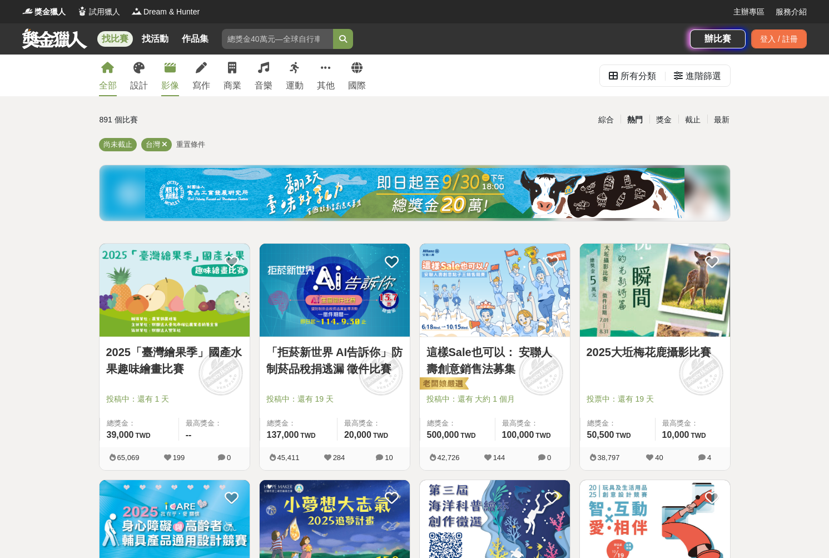 This screenshot has width=829, height=558. I want to click on span: 投稿中：還有 大約 1 個月, so click(495, 399).